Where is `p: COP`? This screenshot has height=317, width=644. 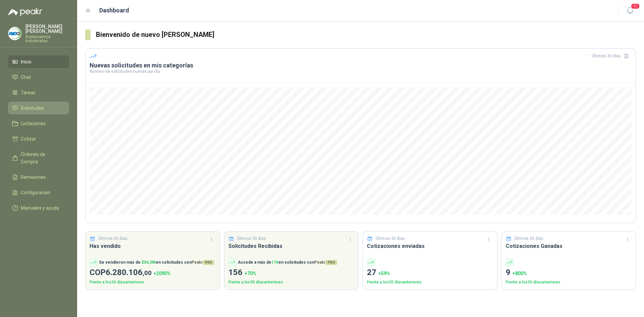 p: COP is located at coordinates (153, 273).